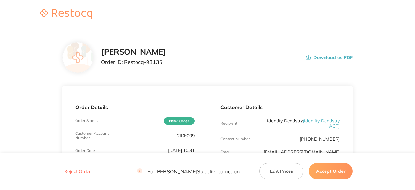 The width and height of the screenshot is (415, 190). I want to click on p: Order Details, so click(135, 107).